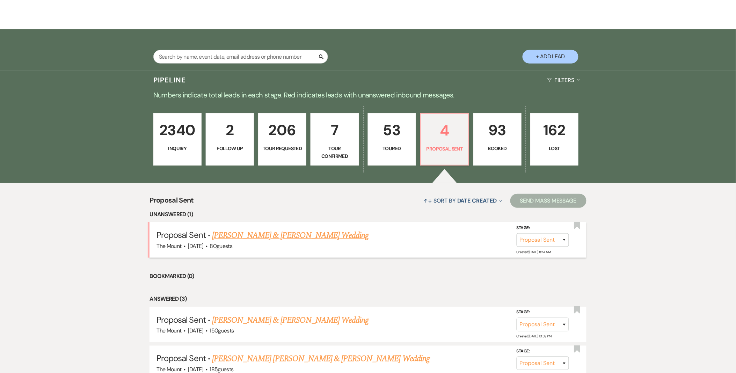 The width and height of the screenshot is (736, 373). Describe the element at coordinates (282, 148) in the screenshot. I see `p: Tour Requested` at that location.